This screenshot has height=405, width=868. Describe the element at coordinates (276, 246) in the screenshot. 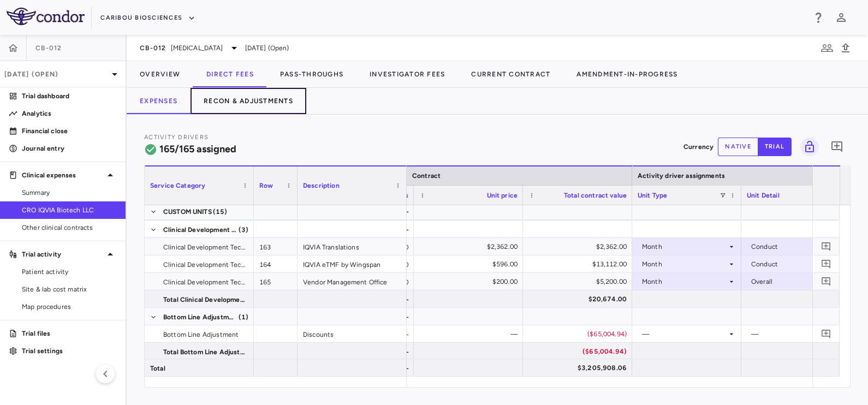

I see `div: 163` at that location.